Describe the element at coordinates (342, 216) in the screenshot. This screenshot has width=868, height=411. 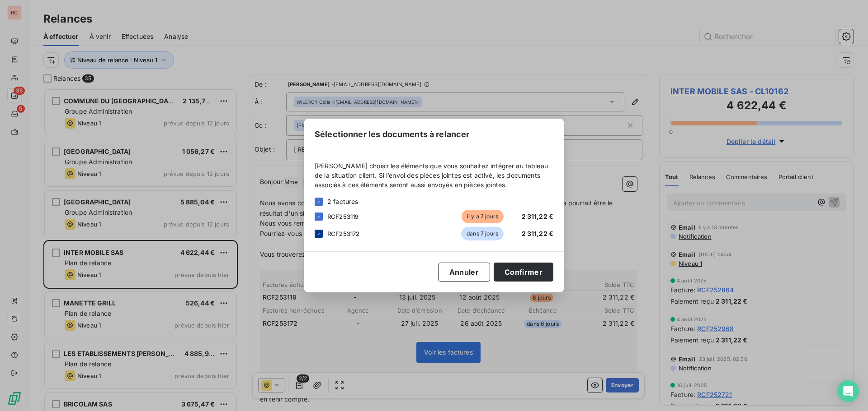
I see `span: RCF253119` at that location.